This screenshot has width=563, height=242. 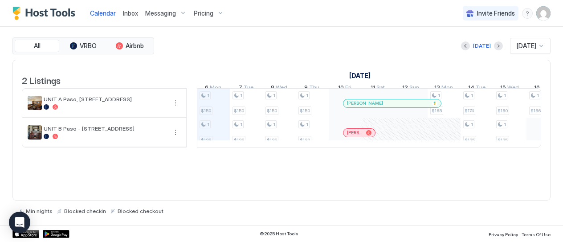 I want to click on a: October 15, 2025, so click(x=509, y=88).